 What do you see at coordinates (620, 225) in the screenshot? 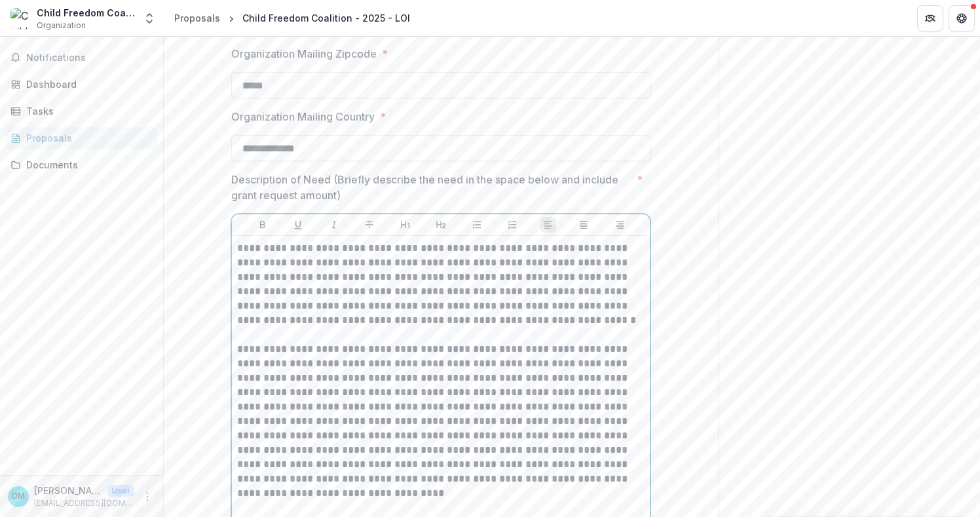
I see `button: Align Right` at bounding box center [620, 225].